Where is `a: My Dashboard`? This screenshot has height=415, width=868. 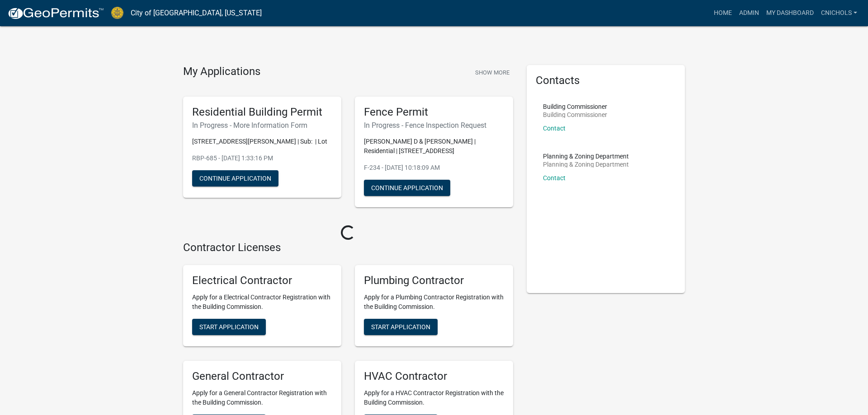 a: My Dashboard is located at coordinates (790, 13).